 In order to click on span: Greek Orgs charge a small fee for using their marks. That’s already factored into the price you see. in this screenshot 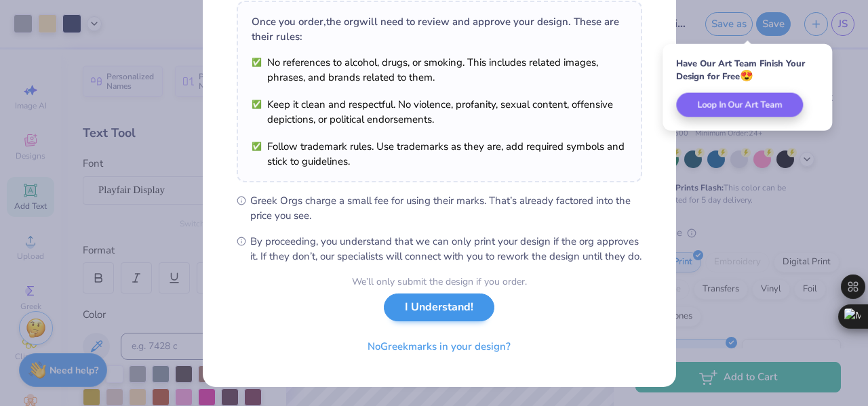, I will do `click(446, 208)`.